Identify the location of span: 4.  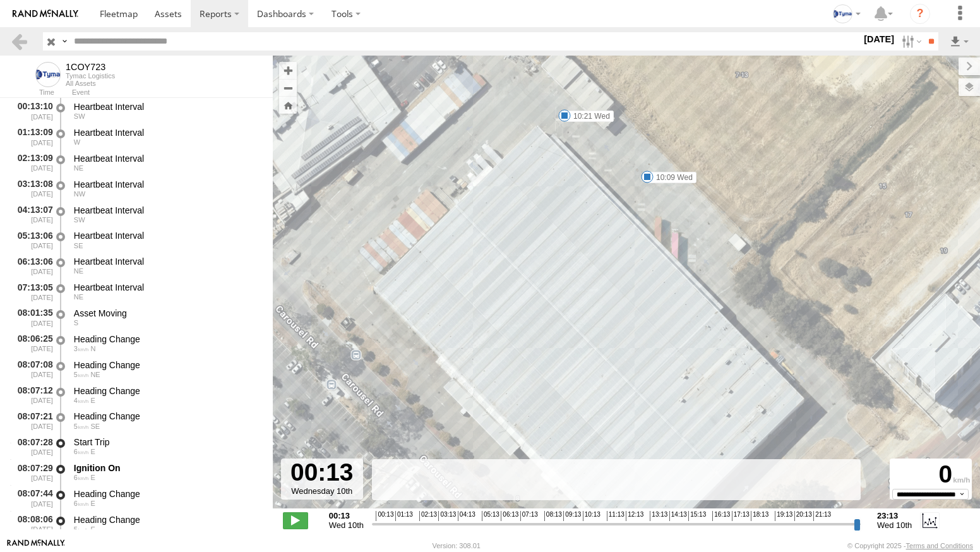
(81, 401).